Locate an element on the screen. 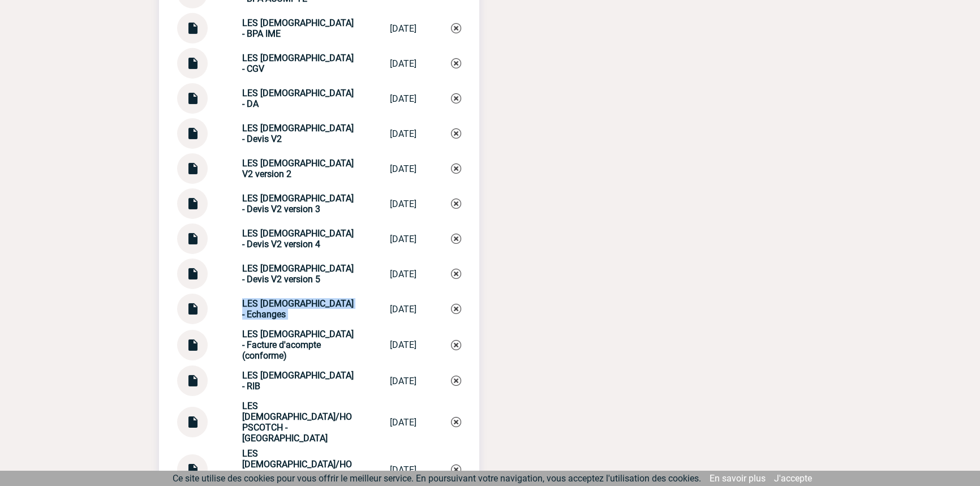 This screenshot has height=486, width=980. span: Ce site utilise des cookies pour vous offrir le meilleur service. En poursuivant votre navigation... is located at coordinates (437, 478).